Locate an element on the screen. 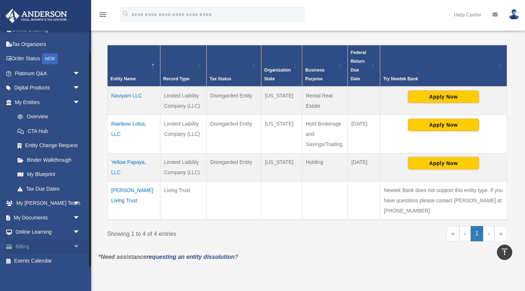 The width and height of the screenshot is (525, 291). i: search is located at coordinates (126, 14).